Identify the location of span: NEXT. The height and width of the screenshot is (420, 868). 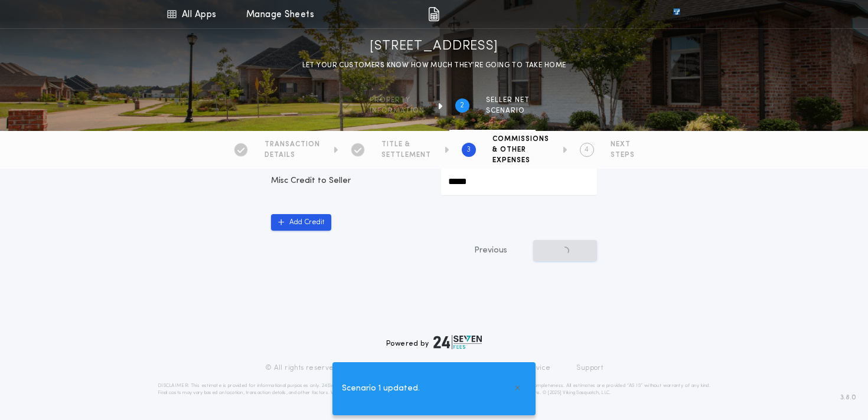
(622, 145).